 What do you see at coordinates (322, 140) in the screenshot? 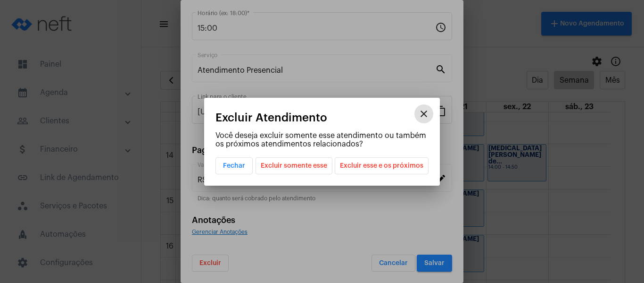
I see `p: Você deseja excluir somente esse atendimento ou também os próximos atendimentos relacionados?` at bounding box center [322, 140].